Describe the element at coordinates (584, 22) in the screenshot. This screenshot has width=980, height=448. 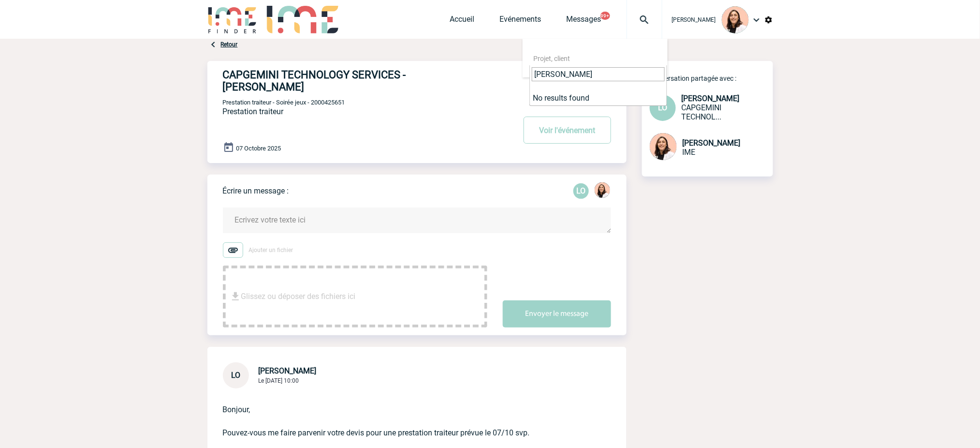
I see `a: Messages` at that location.